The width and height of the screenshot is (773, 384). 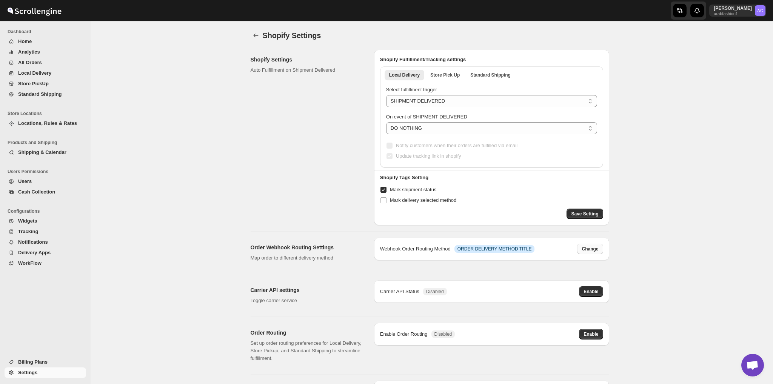 What do you see at coordinates (445, 75) in the screenshot?
I see `span: Store Pick Up` at bounding box center [445, 75].